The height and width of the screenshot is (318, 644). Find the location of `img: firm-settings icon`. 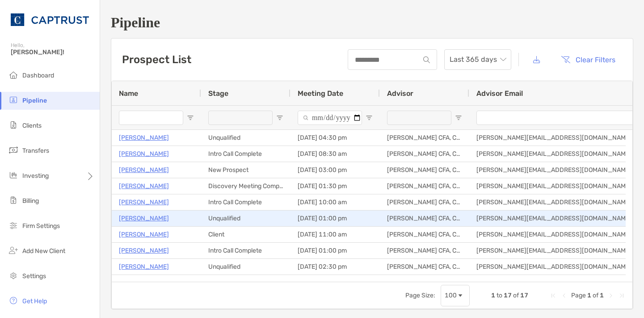

img: firm-settings icon is located at coordinates (13, 225).